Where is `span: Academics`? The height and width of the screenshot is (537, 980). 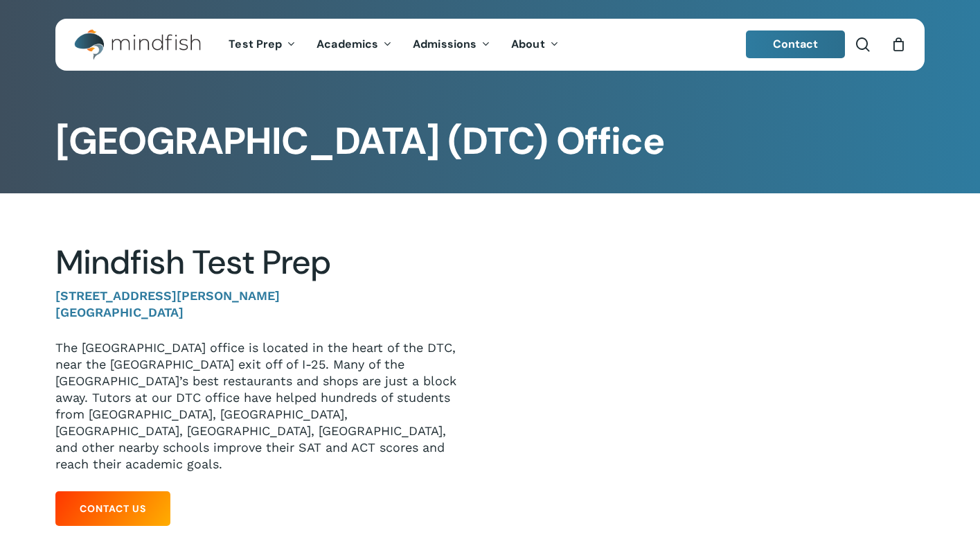 span: Academics is located at coordinates (347, 43).